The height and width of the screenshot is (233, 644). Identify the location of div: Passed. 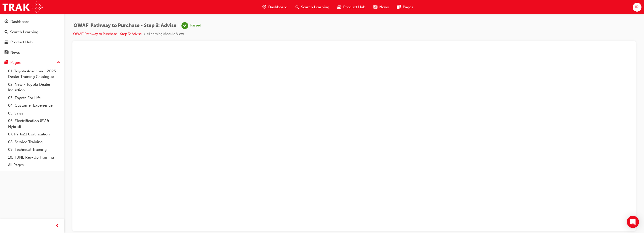
(195, 25).